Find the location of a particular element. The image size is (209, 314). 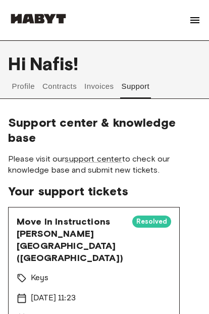

span: Your support tickets is located at coordinates (104, 191).